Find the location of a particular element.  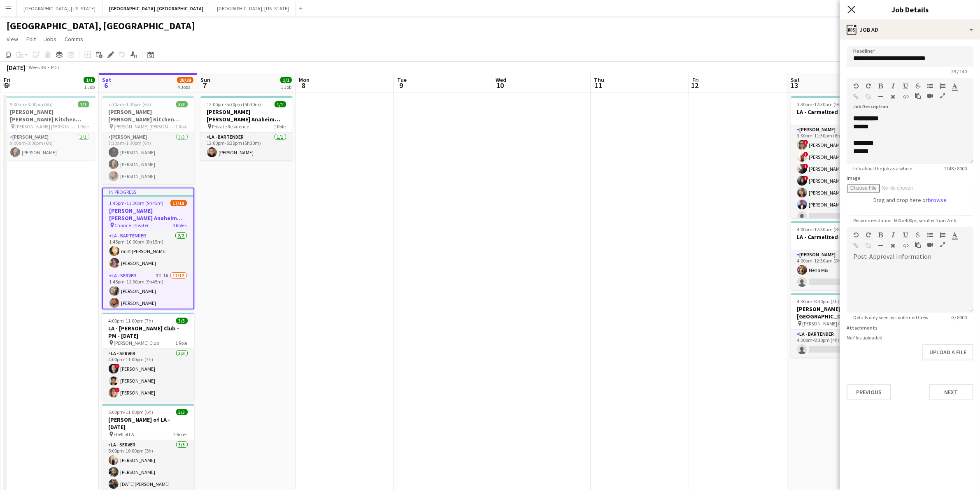

span: 9:00am-3:00pm (6h) is located at coordinates (32, 104).